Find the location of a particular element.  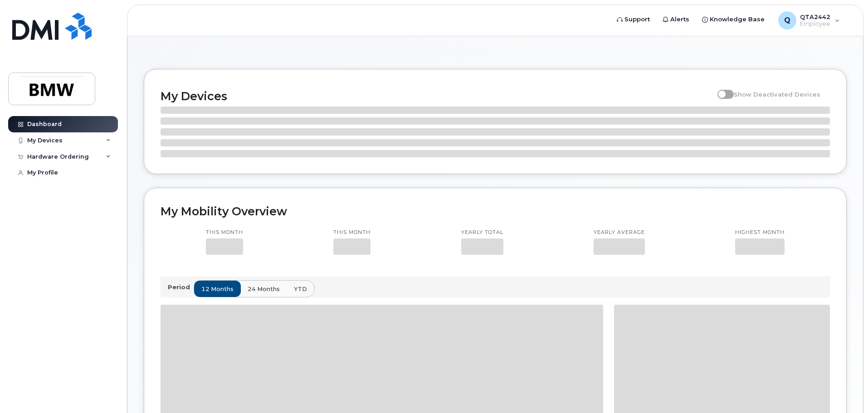

span: Show Deactivated Devices is located at coordinates (777, 95).